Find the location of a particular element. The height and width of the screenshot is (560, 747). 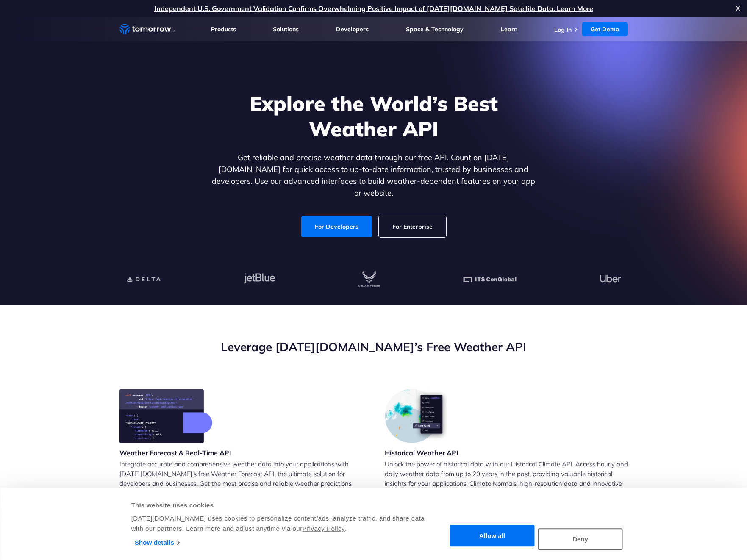

p: Unlock the power of historical data with our Historical Climate API. Access hourly and daily weat... is located at coordinates (506, 484).